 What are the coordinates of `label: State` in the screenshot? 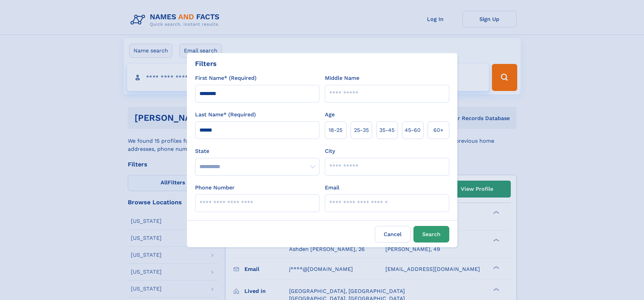 It's located at (258, 151).